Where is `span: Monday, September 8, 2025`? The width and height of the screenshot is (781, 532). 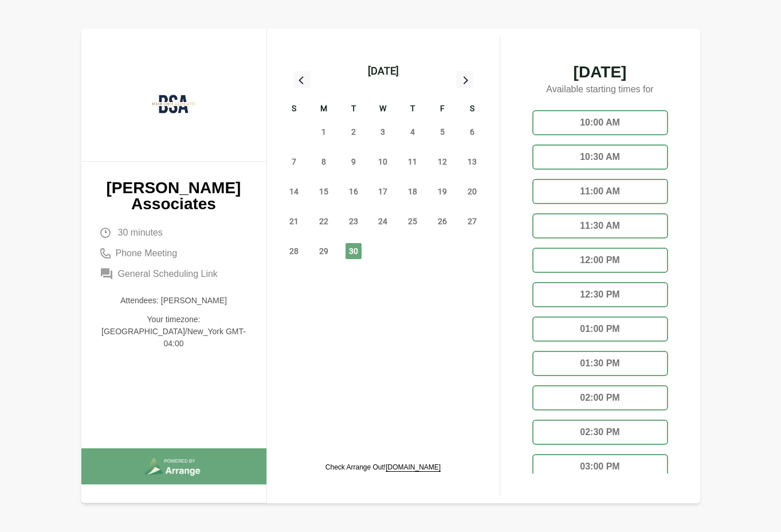
span: Monday, September 8, 2025 is located at coordinates (324, 162).